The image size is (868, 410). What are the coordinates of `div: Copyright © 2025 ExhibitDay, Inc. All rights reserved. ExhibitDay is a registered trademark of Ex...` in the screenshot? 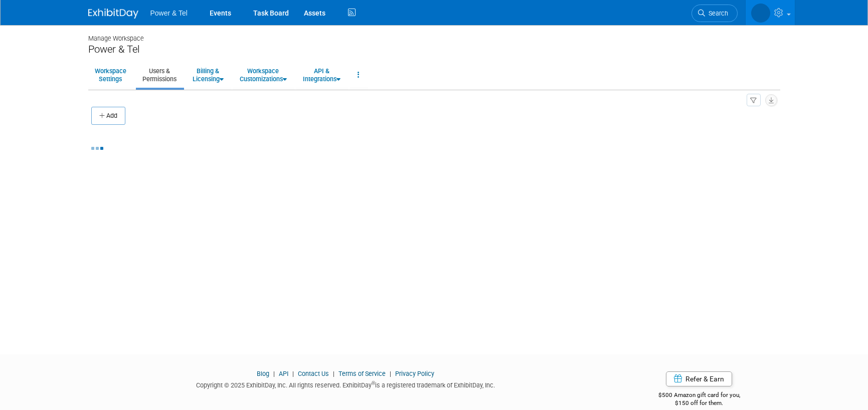 It's located at (346, 384).